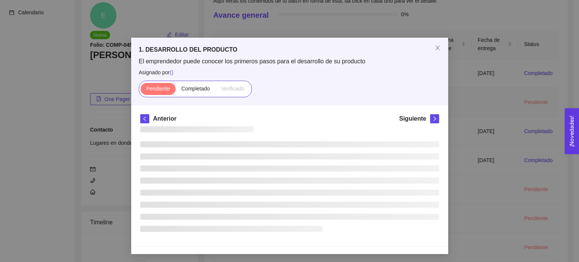 Image resolution: width=579 pixels, height=262 pixels. Describe the element at coordinates (290, 72) in the screenshot. I see `span: Asignado por` at that location.